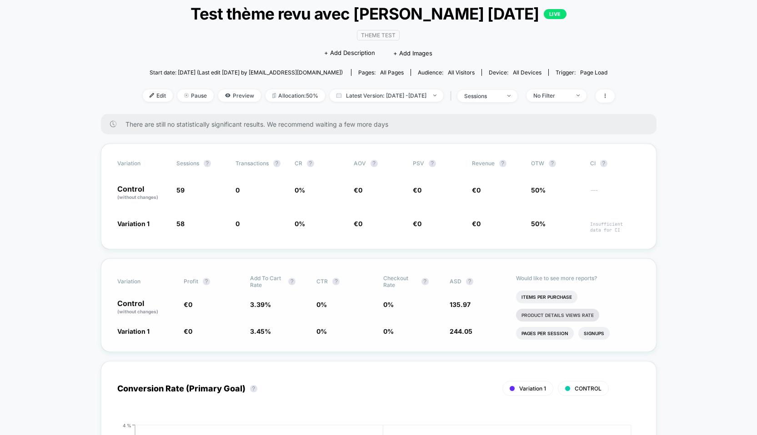 This screenshot has width=757, height=435. Describe the element at coordinates (322, 281) in the screenshot. I see `span: CTR` at that location.